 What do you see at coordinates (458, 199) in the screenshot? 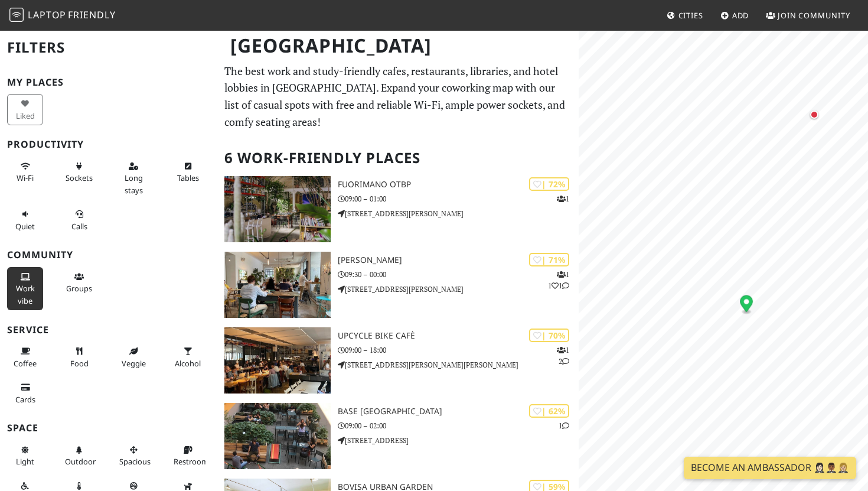
I see `p: 09:00 – 01:00` at bounding box center [458, 199].